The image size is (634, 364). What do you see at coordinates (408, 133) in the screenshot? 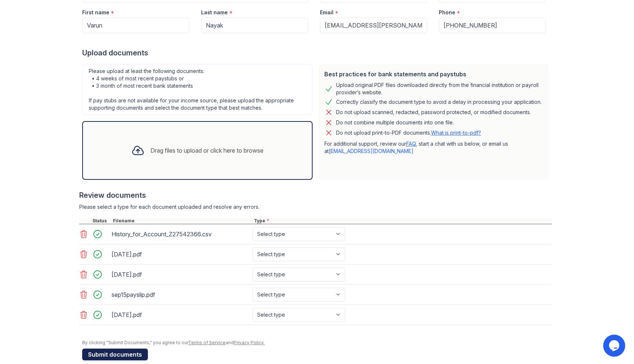
I see `p: Do not upload print-to-PDF documents.` at bounding box center [408, 133].